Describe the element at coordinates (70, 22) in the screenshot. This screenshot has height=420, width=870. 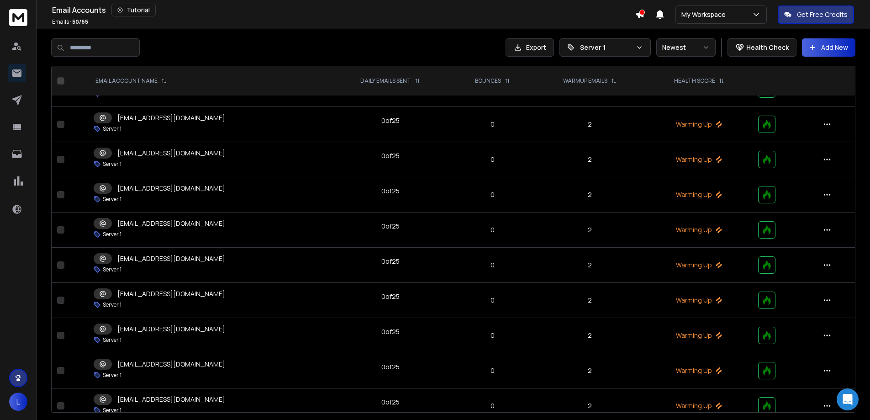
I see `p: Emails :` at that location.